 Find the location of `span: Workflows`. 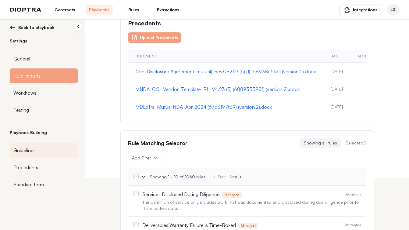

span: Workflows is located at coordinates (25, 93).